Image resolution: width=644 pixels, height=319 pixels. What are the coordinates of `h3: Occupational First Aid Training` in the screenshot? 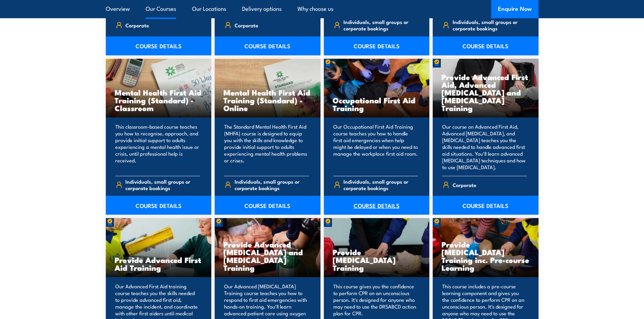 It's located at (376, 104).